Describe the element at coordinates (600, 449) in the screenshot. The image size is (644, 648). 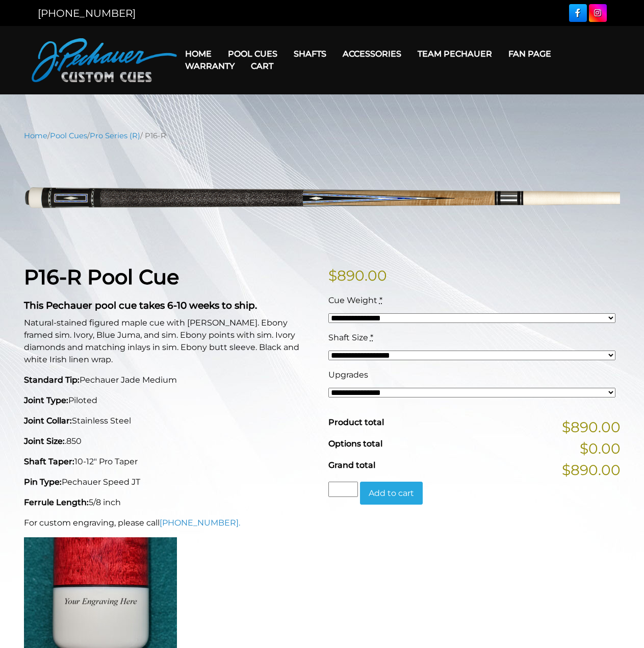
I see `span: $0.00` at that location.